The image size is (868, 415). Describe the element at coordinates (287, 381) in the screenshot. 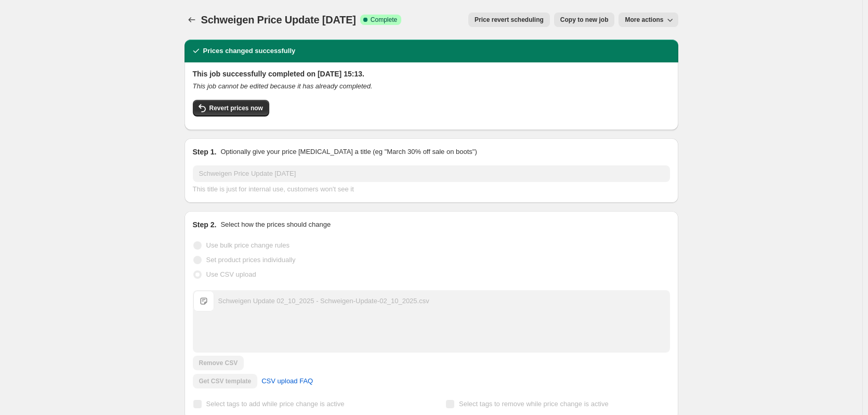

I see `a: CSV upload FAQ` at that location.